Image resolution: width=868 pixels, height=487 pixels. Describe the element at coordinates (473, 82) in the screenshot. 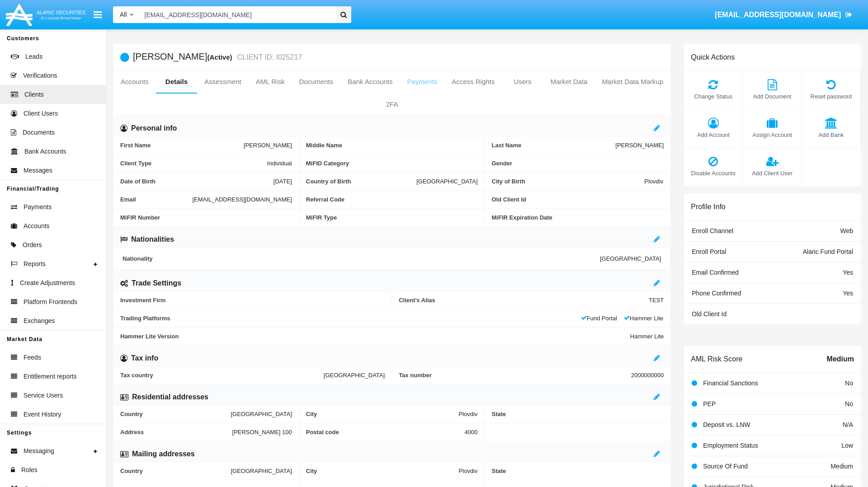

I see `a: Access Rights` at that location.